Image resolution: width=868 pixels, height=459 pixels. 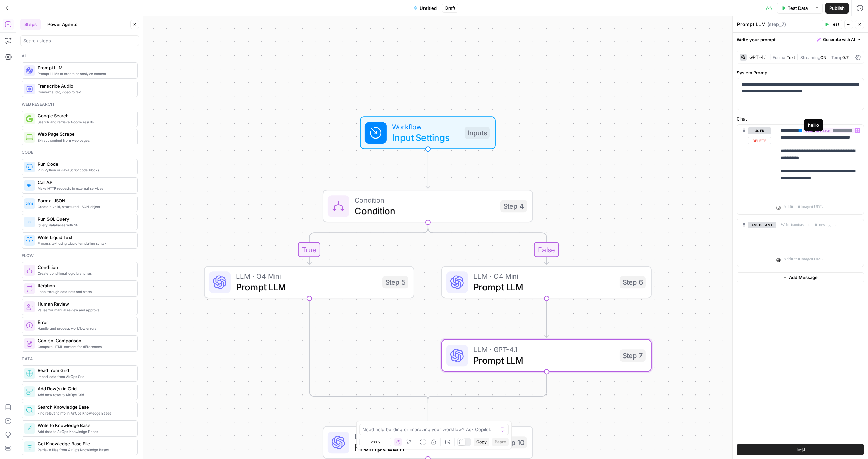 I want to click on span: Untitled, so click(x=429, y=8).